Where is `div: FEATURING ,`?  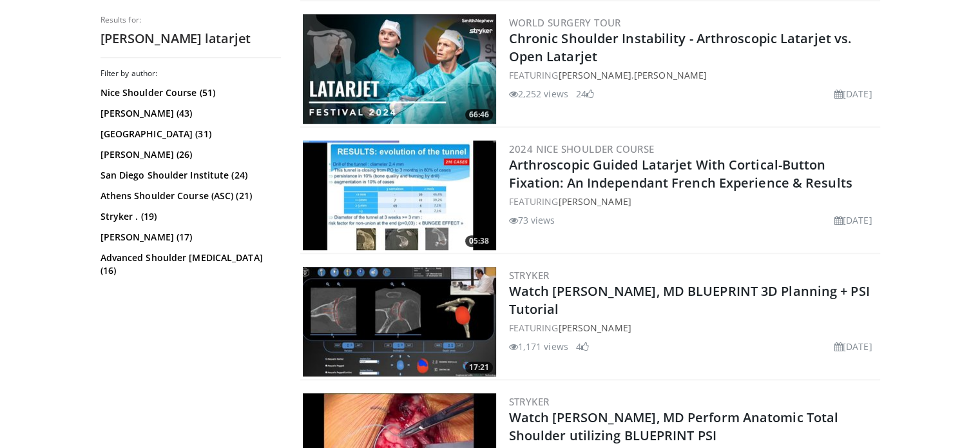
div: FEATURING , is located at coordinates (693, 74).